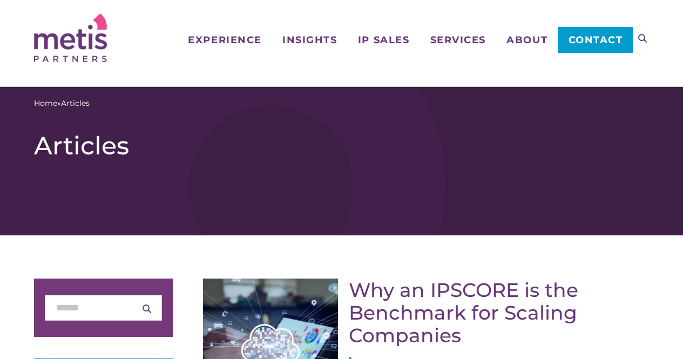 This screenshot has height=359, width=683. What do you see at coordinates (70, 38) in the screenshot?
I see `img: Metis Partners` at bounding box center [70, 38].